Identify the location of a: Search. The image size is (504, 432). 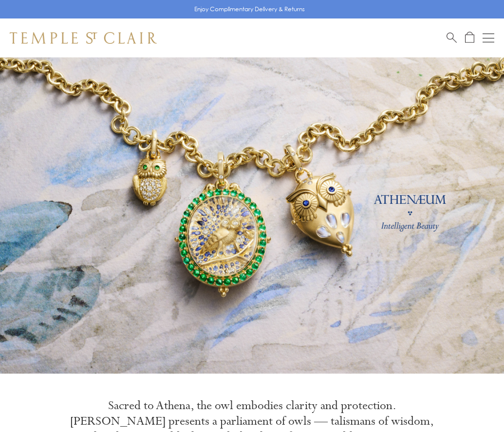
(451, 37).